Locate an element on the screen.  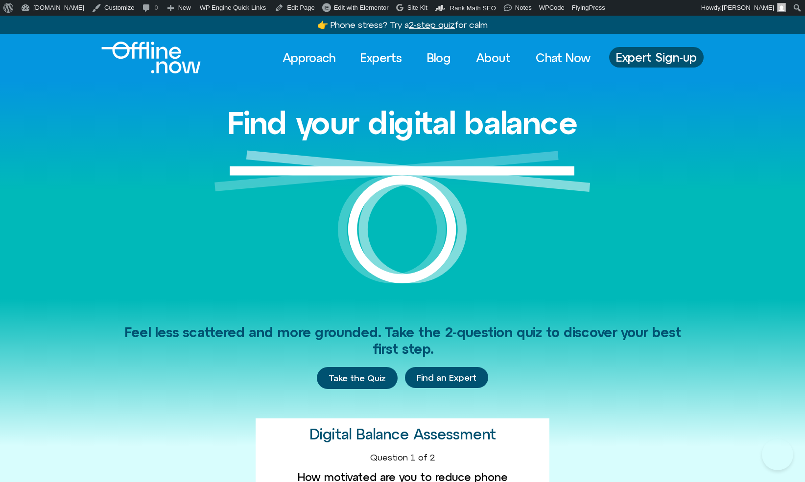
a: About is located at coordinates (493, 58).